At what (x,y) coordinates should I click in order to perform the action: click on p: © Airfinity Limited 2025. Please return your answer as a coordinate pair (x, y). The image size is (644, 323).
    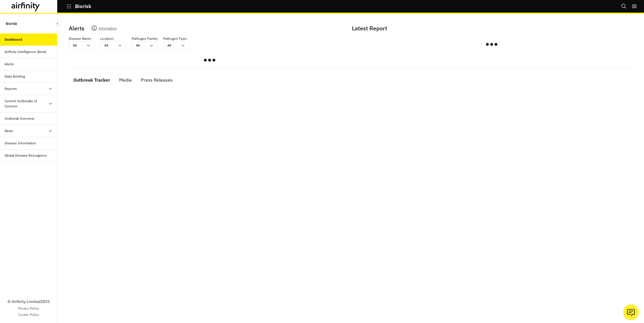
    Looking at the image, I should click on (28, 302).